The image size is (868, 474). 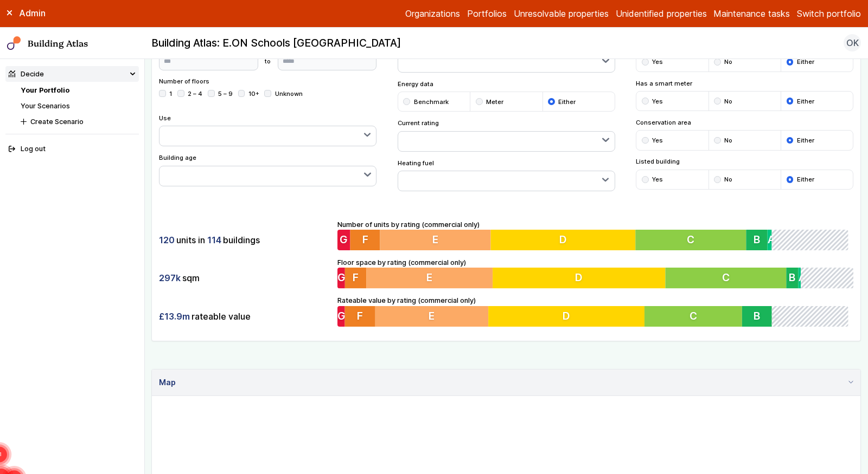 What do you see at coordinates (267, 62) in the screenshot?
I see `form: to` at bounding box center [267, 62].